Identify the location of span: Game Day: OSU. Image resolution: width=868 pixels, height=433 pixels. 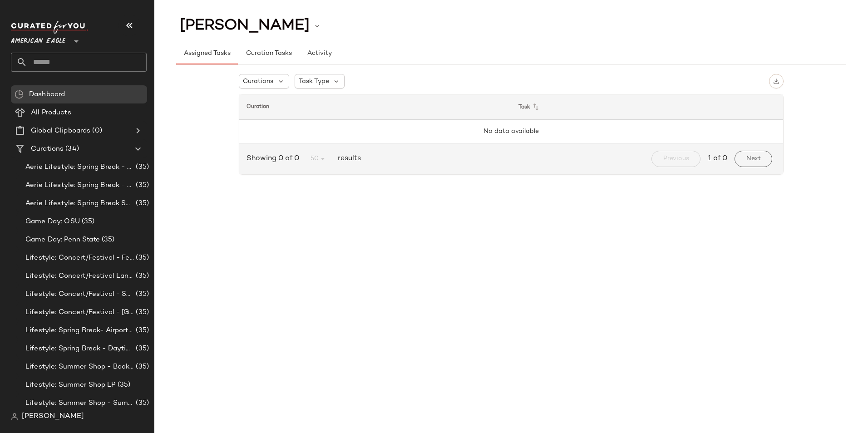
(53, 221).